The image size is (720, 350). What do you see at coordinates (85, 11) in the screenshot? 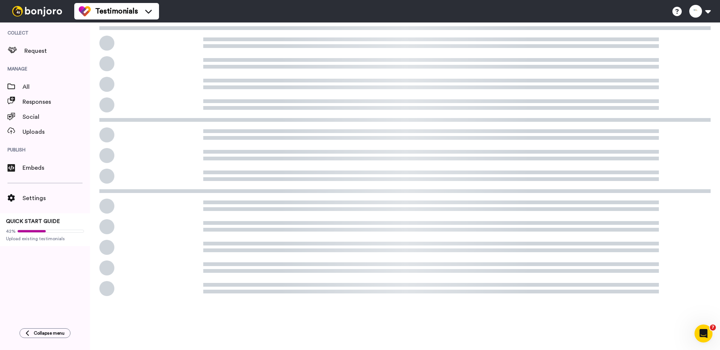
I see `img: tm-color.svg` at bounding box center [85, 11].